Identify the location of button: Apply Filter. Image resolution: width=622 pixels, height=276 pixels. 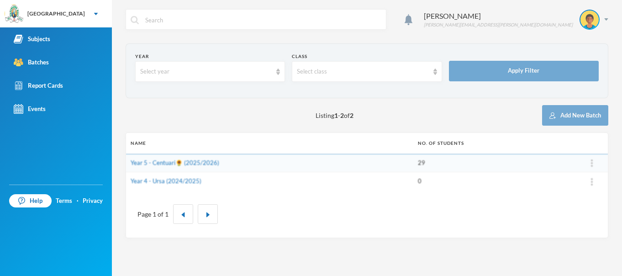
(524, 71).